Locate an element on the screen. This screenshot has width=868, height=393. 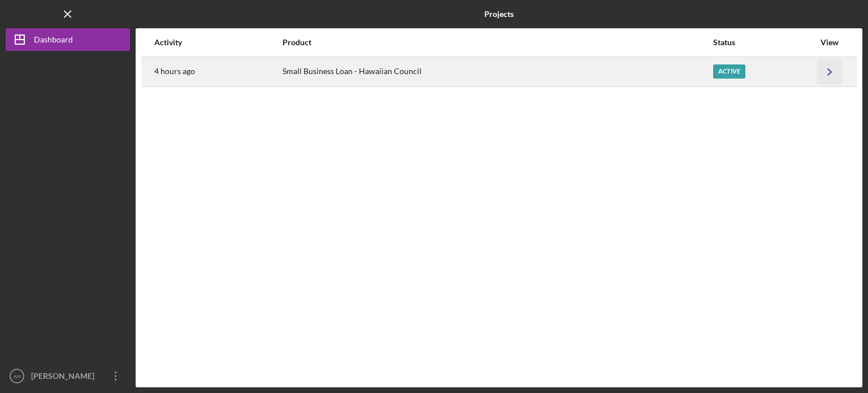
text: AH is located at coordinates (17, 376).